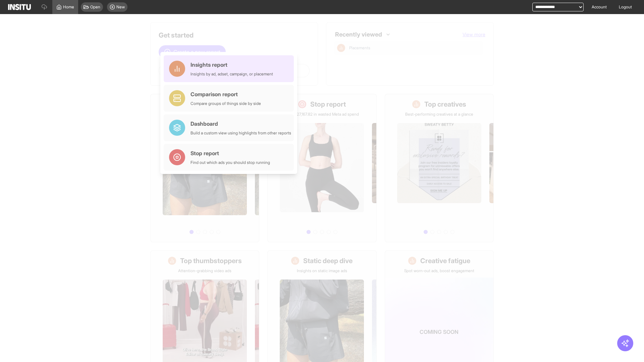 This screenshot has height=362, width=644. Describe the element at coordinates (69, 7) in the screenshot. I see `span: Home` at that location.